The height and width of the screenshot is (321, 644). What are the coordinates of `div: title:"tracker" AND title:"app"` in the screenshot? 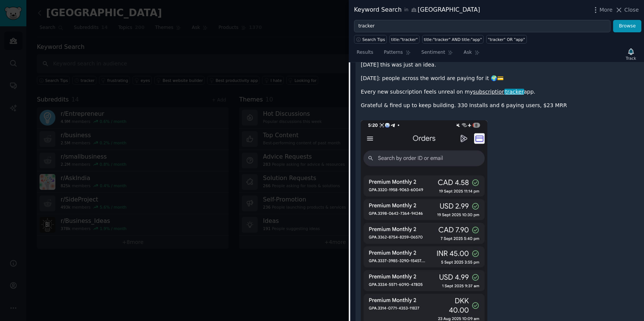 It's located at (452, 40).